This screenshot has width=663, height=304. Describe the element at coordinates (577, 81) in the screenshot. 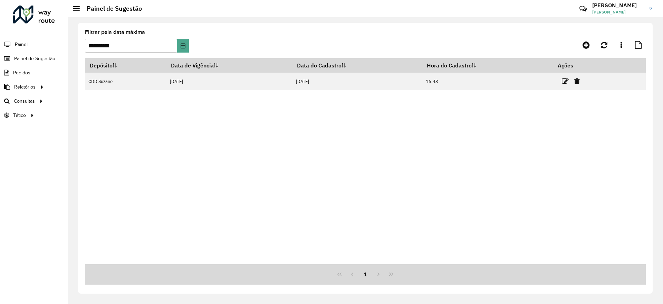

I see `a: Excluir` at that location.